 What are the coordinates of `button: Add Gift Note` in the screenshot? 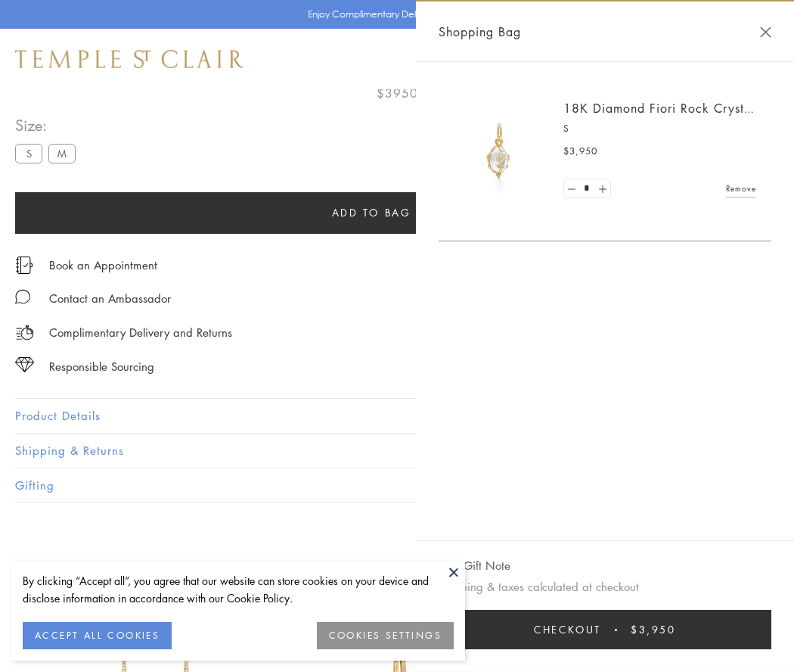 It's located at (475, 565).